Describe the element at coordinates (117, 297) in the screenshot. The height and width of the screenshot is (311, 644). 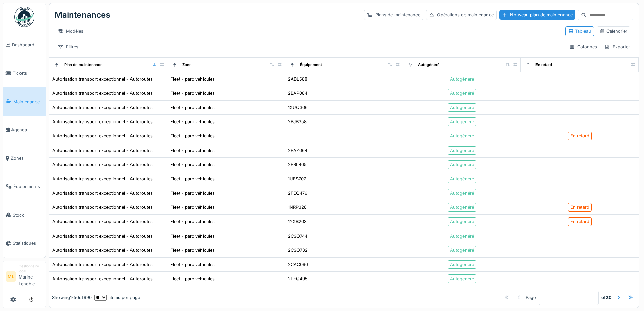
I see `div: items per page` at that location.